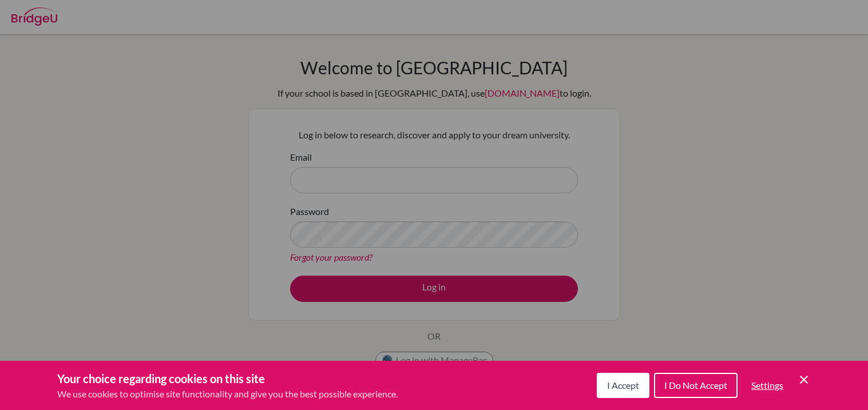  What do you see at coordinates (696, 386) in the screenshot?
I see `button: I Do Not Accept` at bounding box center [696, 386].